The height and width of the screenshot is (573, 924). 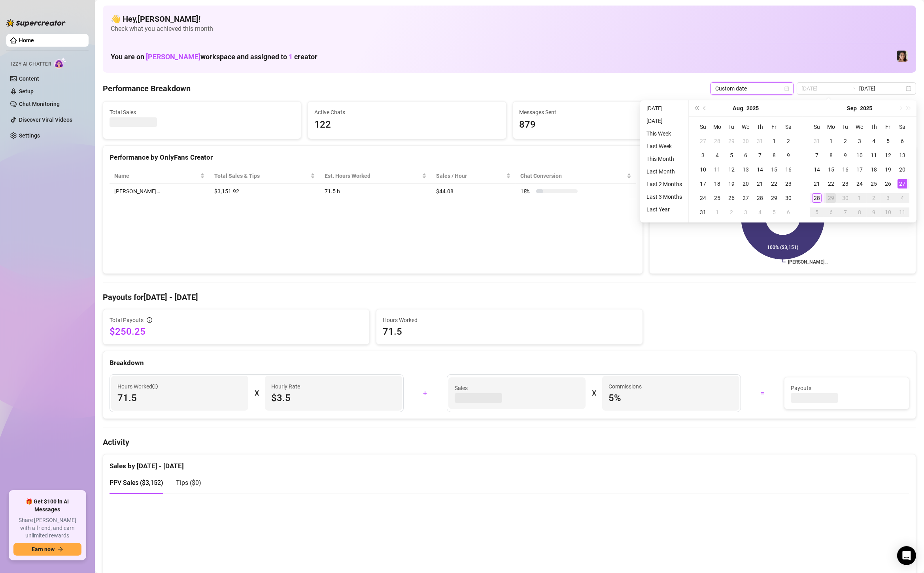 I want to click on span: 71.5, so click(x=509, y=331).